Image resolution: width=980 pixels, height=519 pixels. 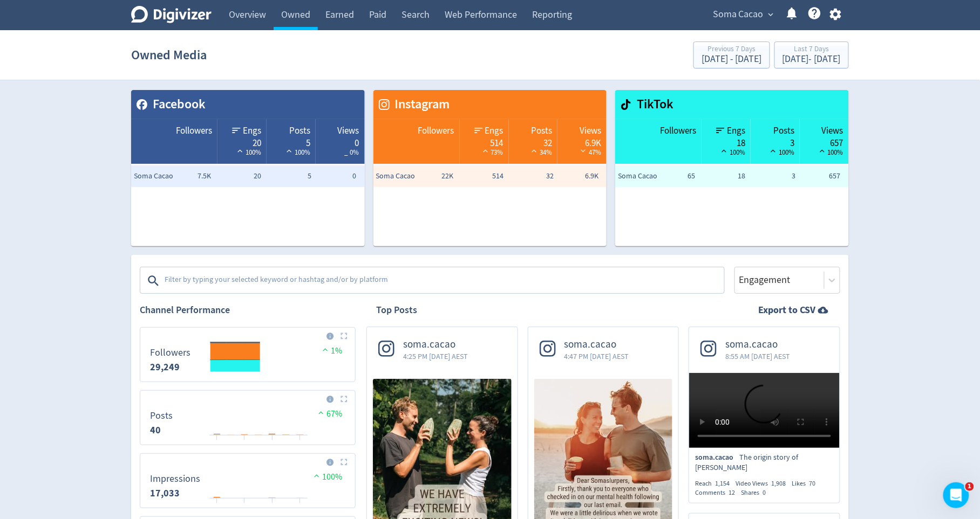 I want to click on div: Likes, so click(x=806, y=483).